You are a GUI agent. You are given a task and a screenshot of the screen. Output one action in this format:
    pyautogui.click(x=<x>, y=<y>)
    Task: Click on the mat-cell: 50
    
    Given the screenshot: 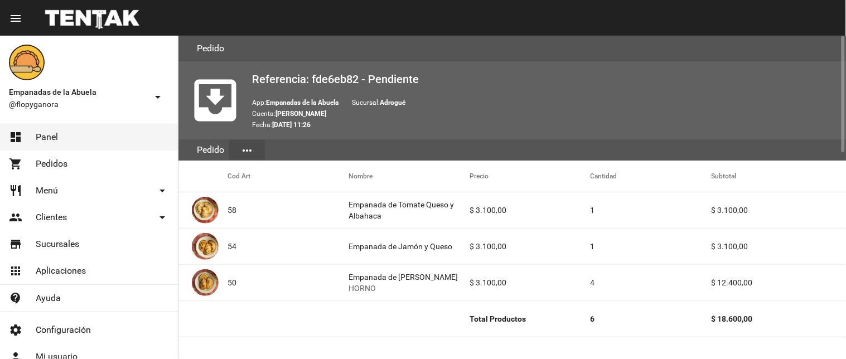 What is the action you would take?
    pyautogui.click(x=288, y=283)
    